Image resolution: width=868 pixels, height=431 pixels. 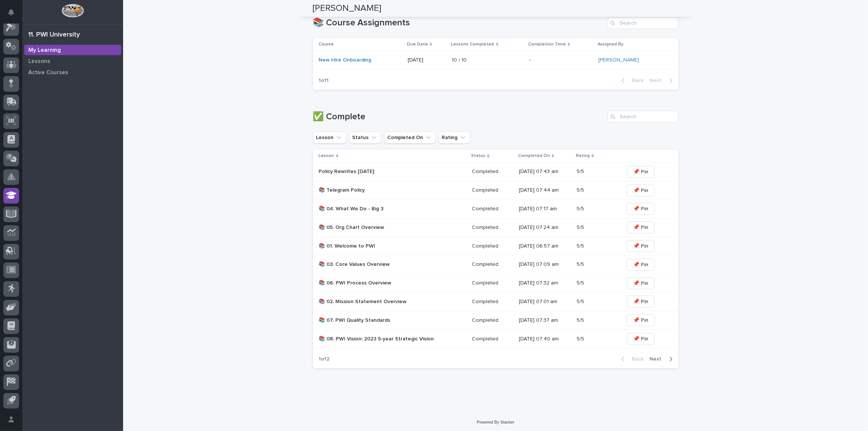 I want to click on button: Rating, so click(x=454, y=138).